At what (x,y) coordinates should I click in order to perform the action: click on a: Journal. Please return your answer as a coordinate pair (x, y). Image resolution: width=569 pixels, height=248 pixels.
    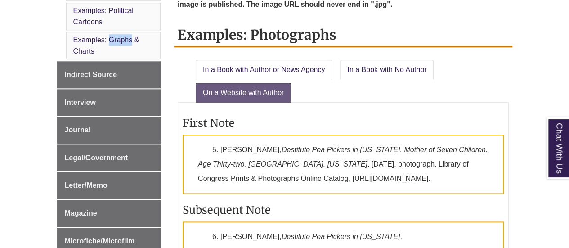
    Looking at the image, I should click on (109, 130).